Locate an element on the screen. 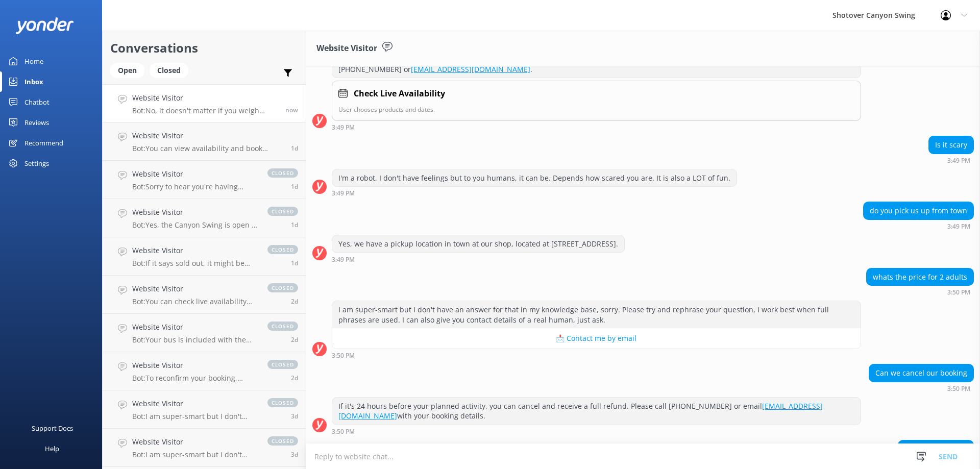 This screenshot has width=980, height=469. span: Aug 22 2025 10:31pm (UTC +12:00) Pacific/Auckland is located at coordinates (295, 263).